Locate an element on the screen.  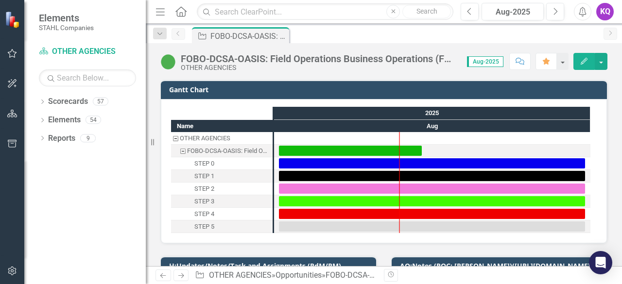
button: Search is located at coordinates (427, 12).